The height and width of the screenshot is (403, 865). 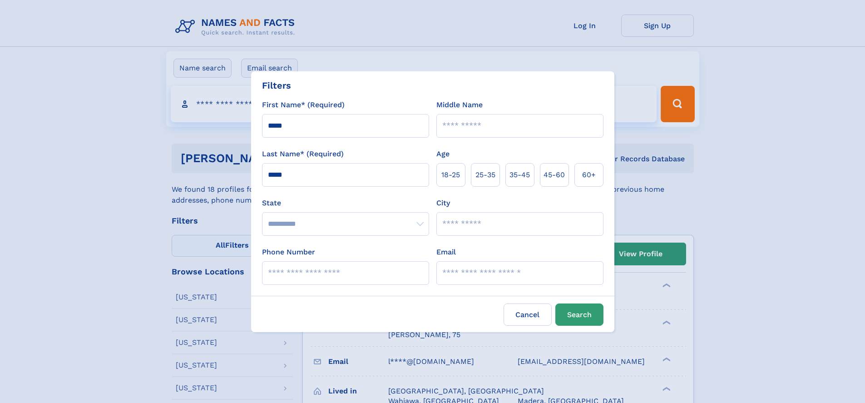 What do you see at coordinates (554, 175) in the screenshot?
I see `span: 45‑60` at bounding box center [554, 175].